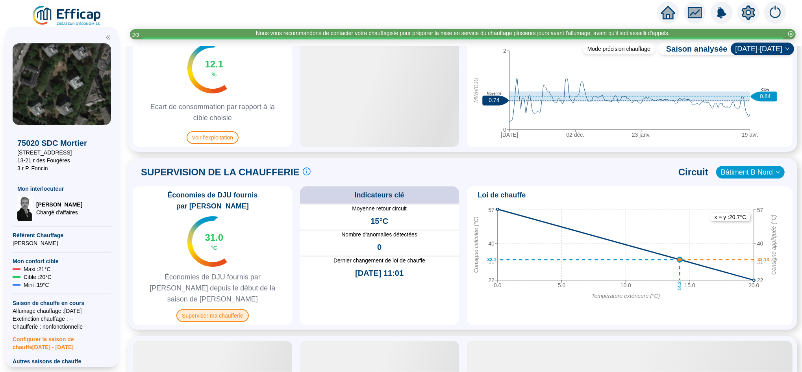  Describe the element at coordinates (476, 244) in the screenshot. I see `tspan: Consigne calculée (°C)` at that location.